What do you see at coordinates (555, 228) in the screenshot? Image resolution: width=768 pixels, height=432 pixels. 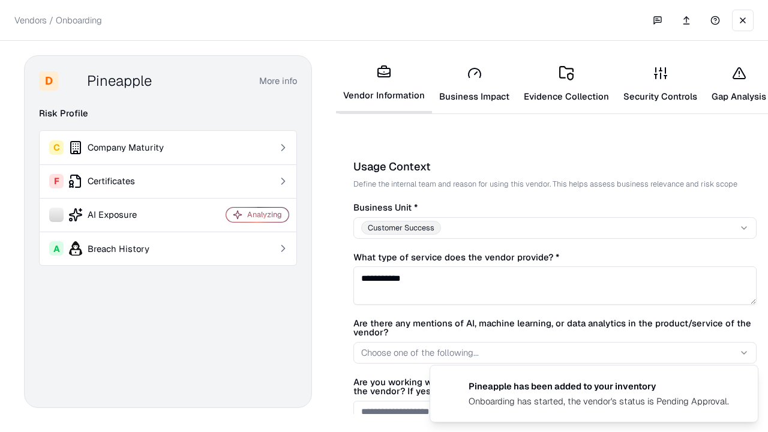 I see `button: Customer Success` at bounding box center [555, 228].